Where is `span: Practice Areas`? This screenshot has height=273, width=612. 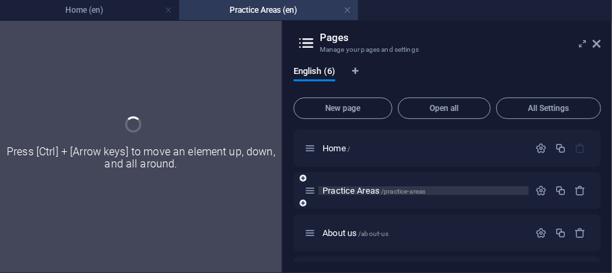
span: Practice Areas is located at coordinates (373, 190).